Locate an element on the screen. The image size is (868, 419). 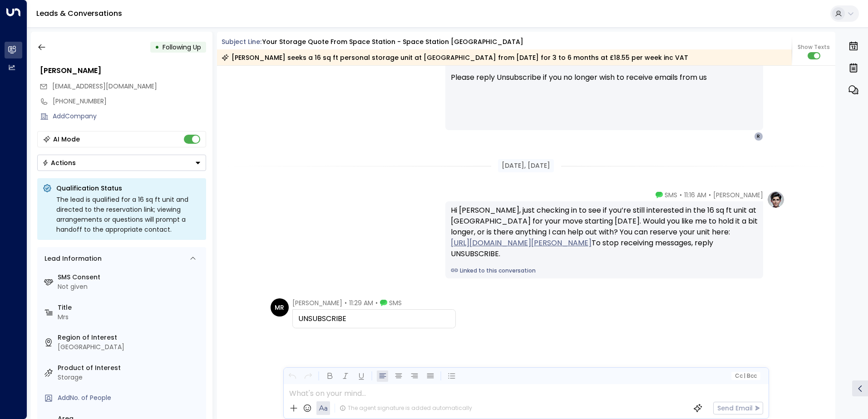
span: rozamerche@hotmail.com is located at coordinates (104, 86).